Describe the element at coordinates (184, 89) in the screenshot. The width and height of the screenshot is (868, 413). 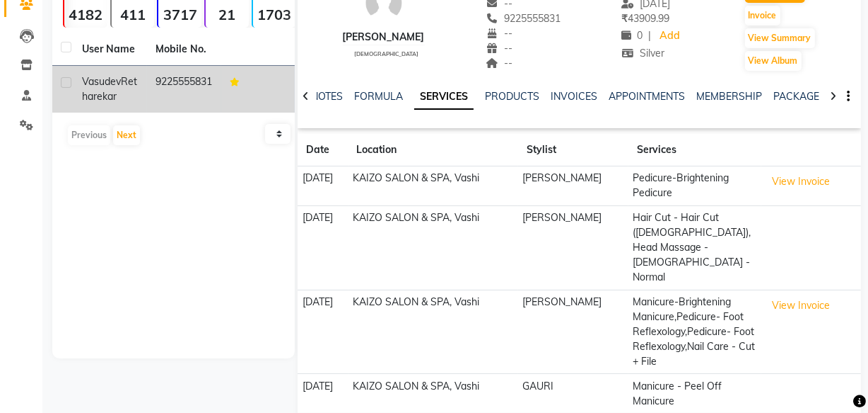
I see `td: 9225555831` at that location.